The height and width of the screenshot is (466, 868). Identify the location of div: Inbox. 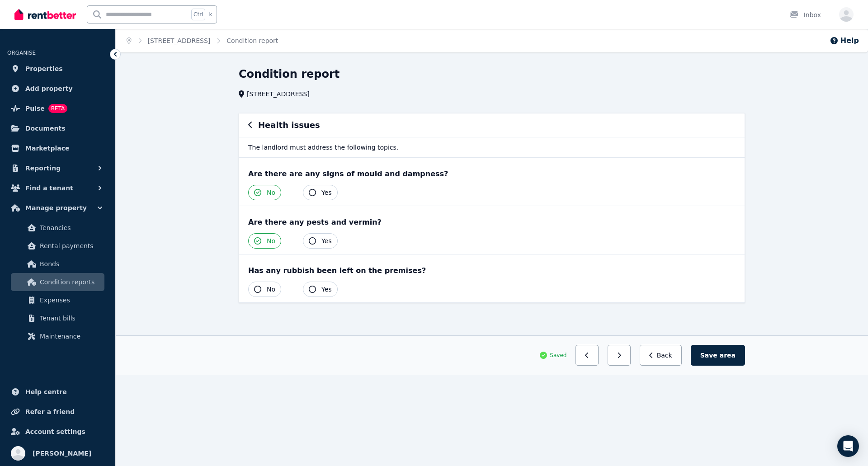
(805, 15).